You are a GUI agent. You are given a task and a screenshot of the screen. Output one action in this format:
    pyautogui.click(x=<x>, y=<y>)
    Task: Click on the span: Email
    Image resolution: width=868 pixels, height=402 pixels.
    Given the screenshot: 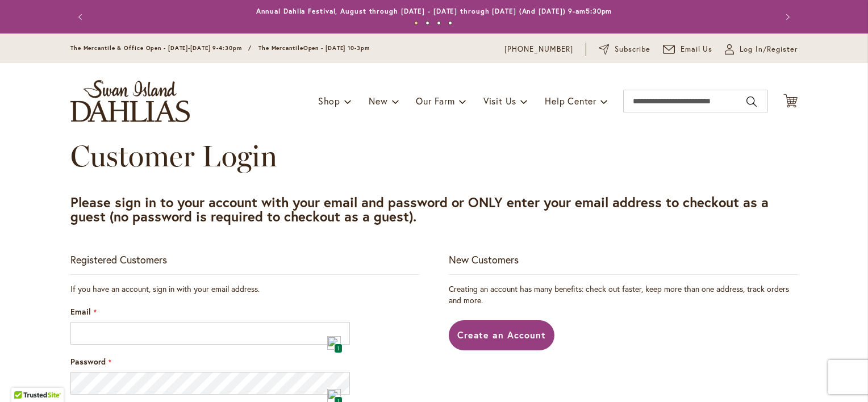 What is the action you would take?
    pyautogui.click(x=80, y=311)
    